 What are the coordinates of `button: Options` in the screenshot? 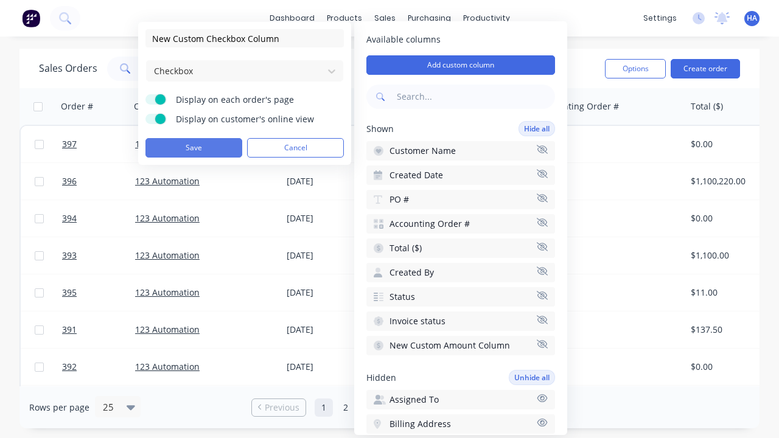 It's located at (636, 69).